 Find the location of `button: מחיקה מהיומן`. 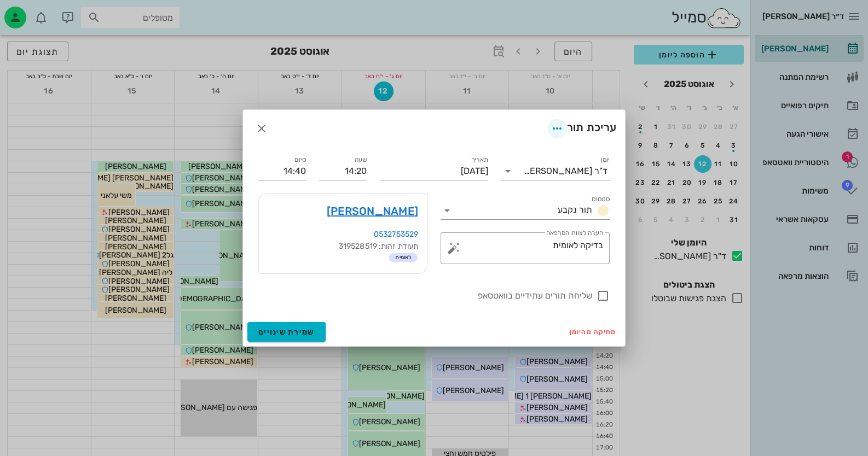

button: מחיקה מהיומן is located at coordinates (593, 332).